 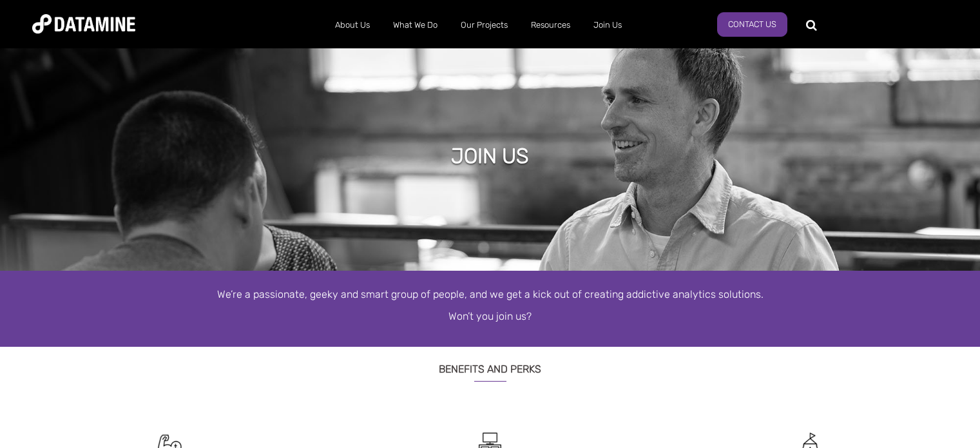 I want to click on p: Won’t you join us?, so click(x=490, y=316).